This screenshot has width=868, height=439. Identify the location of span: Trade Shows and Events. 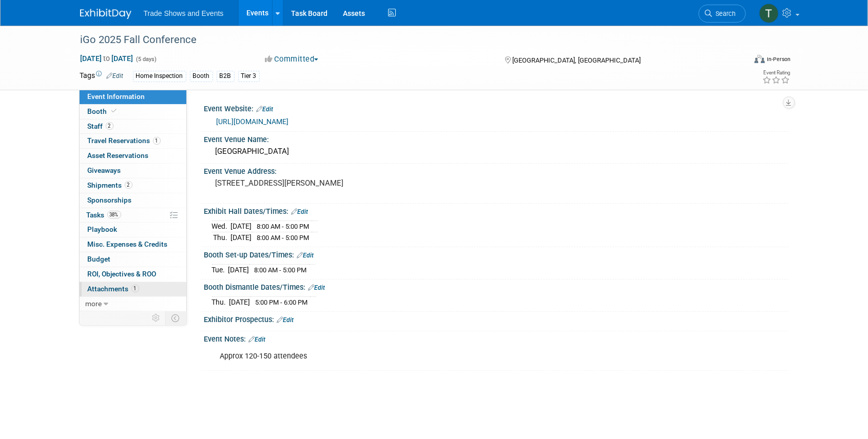
(184, 13).